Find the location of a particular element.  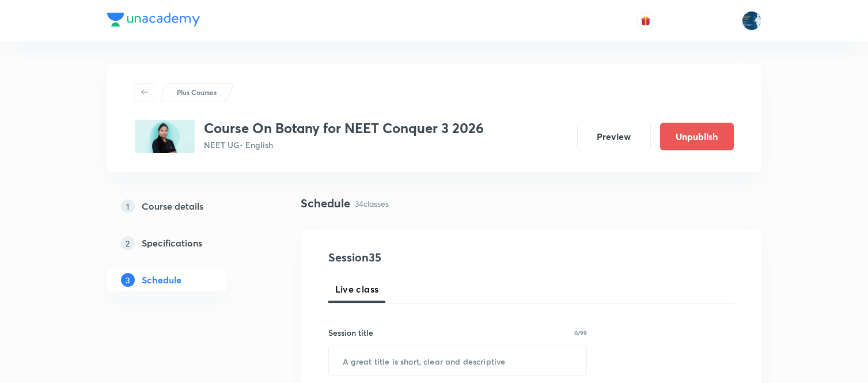

a: 2Specifications is located at coordinates (186, 243).